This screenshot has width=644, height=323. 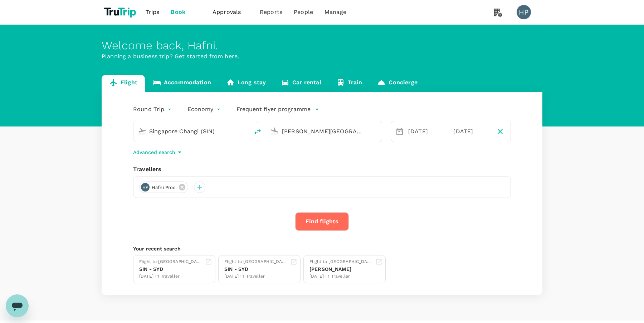 What do you see at coordinates (164, 188) in the screenshot?
I see `span: Hafni Prod` at bounding box center [164, 188].